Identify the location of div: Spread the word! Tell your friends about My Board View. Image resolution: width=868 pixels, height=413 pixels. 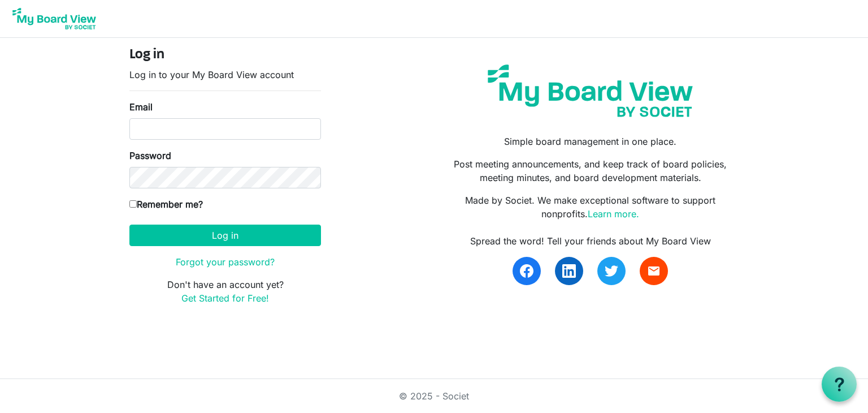
(590, 241).